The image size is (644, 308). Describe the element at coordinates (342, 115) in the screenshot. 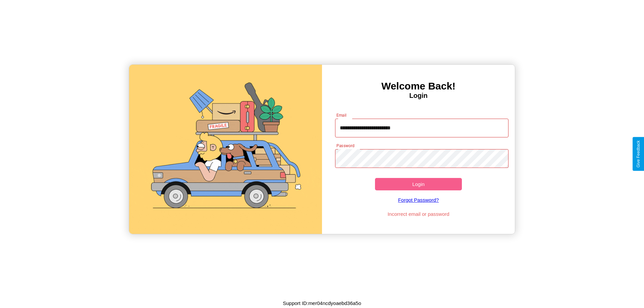

I see `label: Email` at that location.